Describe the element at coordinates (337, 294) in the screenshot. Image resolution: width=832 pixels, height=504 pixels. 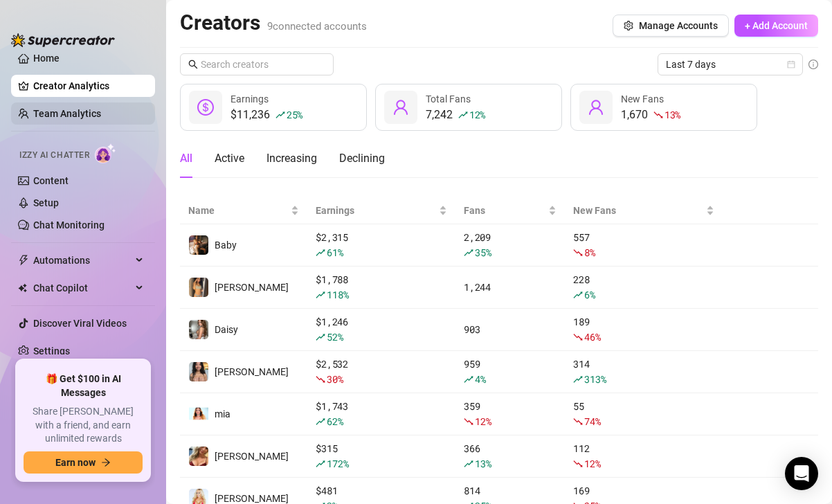
I see `span: 118 %` at that location.